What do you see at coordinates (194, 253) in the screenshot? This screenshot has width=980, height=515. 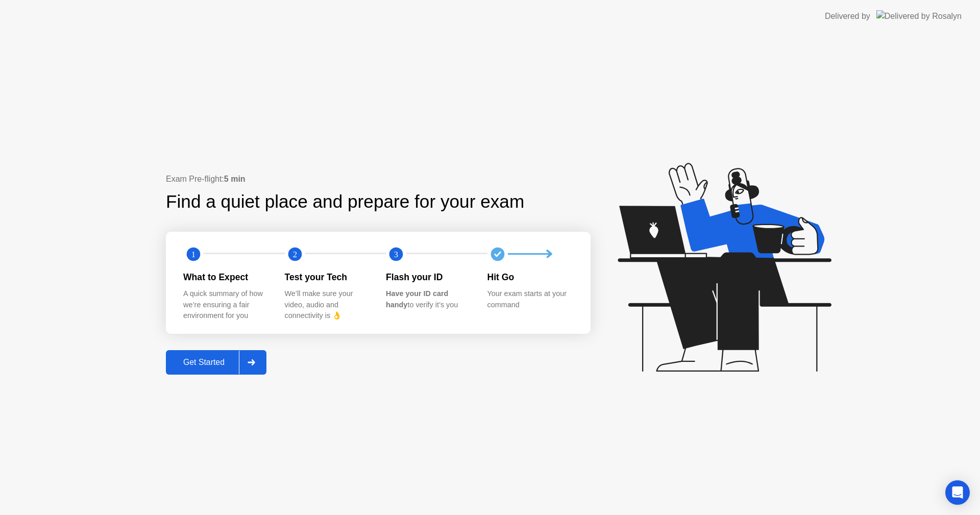 I see `text: 1` at bounding box center [194, 253].